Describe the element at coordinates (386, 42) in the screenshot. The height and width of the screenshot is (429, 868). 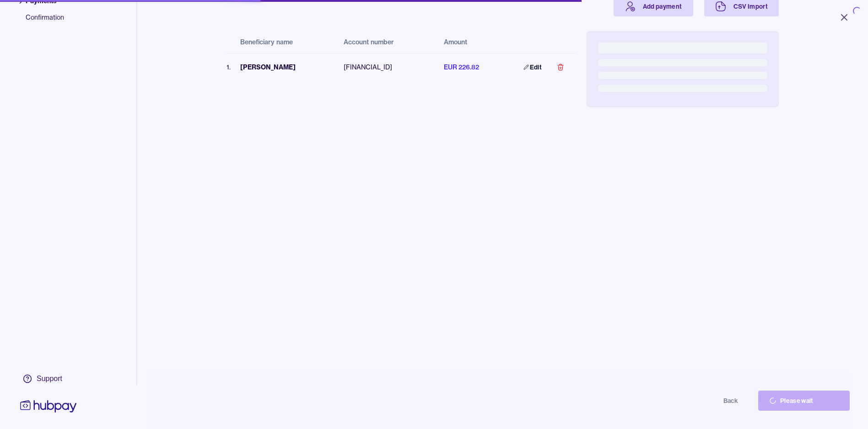
I see `th: Account number` at that location.